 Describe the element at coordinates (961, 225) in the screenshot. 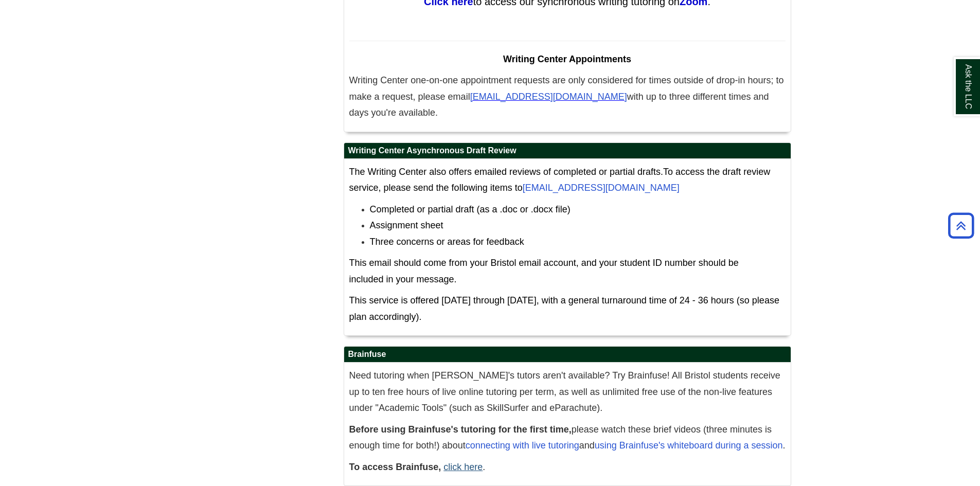

I see `a: Back to Top` at that location.